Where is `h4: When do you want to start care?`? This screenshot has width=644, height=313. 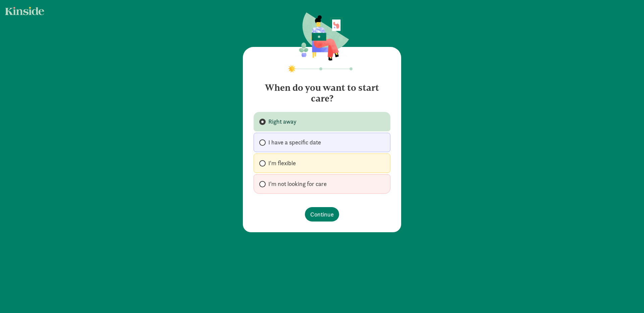 h4: When do you want to start care? is located at coordinates (322, 91).